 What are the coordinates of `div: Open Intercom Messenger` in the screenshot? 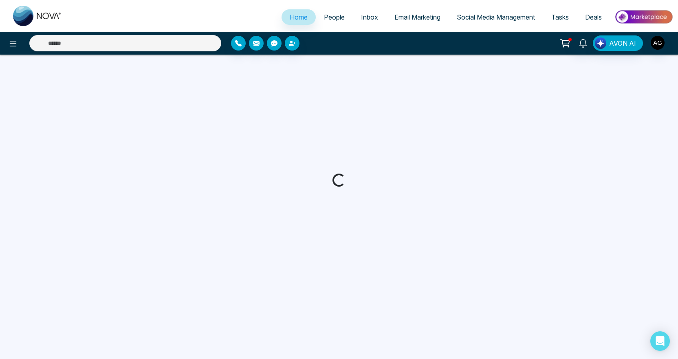 It's located at (660, 341).